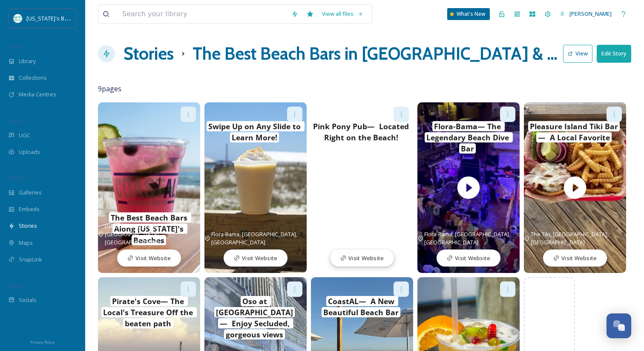 This screenshot has width=644, height=351. What do you see at coordinates (343, 14) in the screenshot?
I see `a: View all files` at bounding box center [343, 14].